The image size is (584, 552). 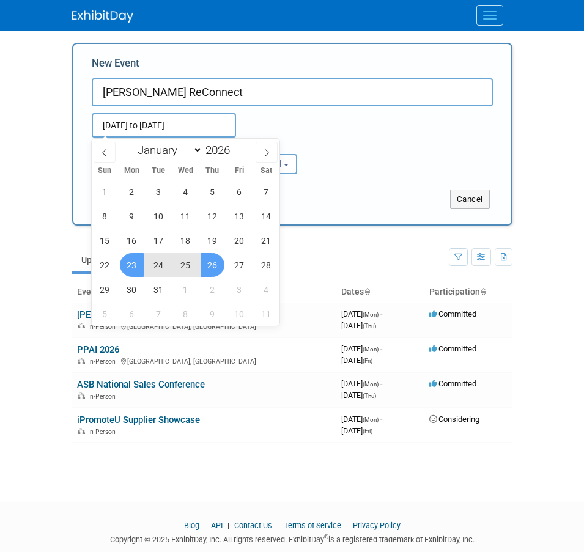 What do you see at coordinates (167, 150) in the screenshot?
I see `select: Month` at bounding box center [167, 150].